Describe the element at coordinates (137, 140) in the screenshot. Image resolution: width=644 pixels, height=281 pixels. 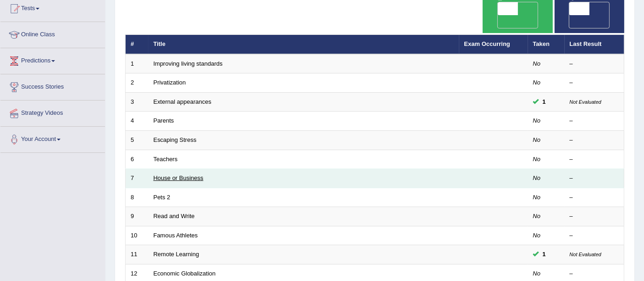
I see `td: 5` at that location.